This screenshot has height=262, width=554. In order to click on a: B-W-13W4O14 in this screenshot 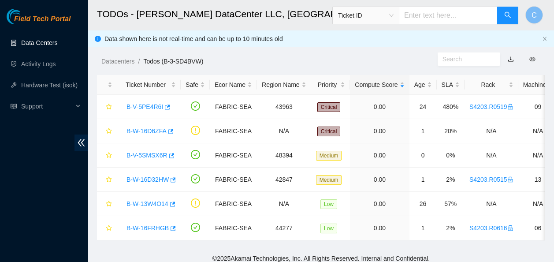, I will do `click(147, 204)`.